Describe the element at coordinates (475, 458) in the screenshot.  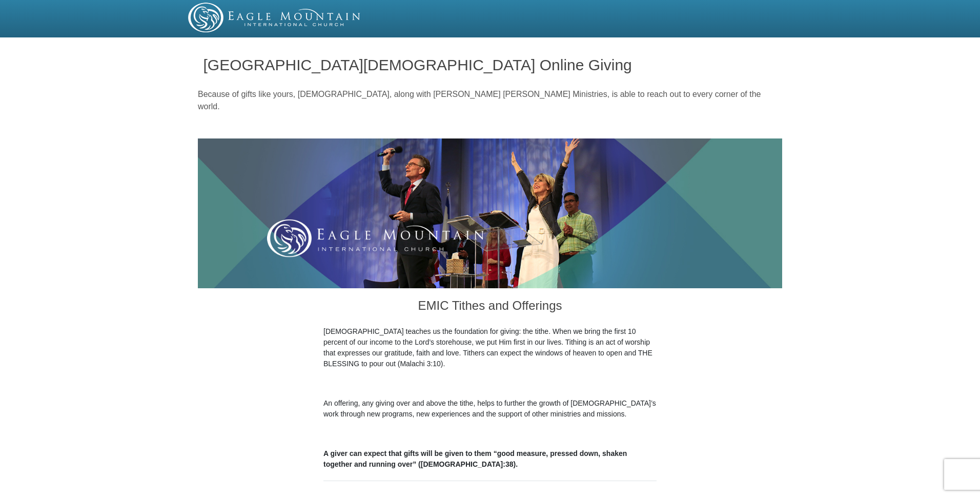
I see `b: A giver can expect that gifts will be given to them “good measure, pressed down, shaken together ...` at that location.